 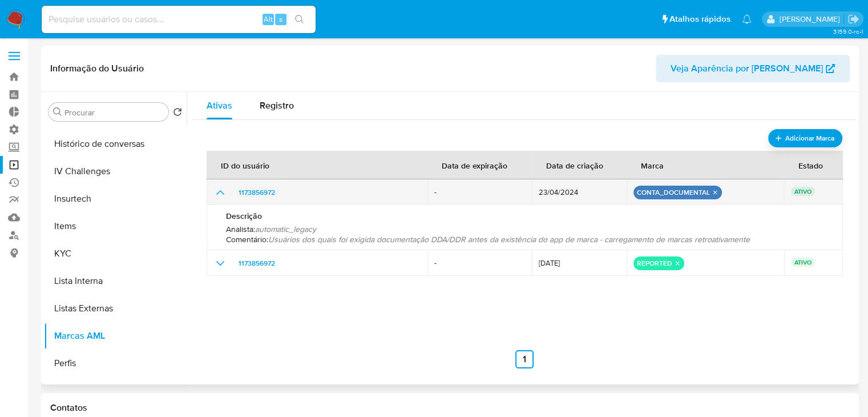 I want to click on button: Procurar, so click(x=58, y=112).